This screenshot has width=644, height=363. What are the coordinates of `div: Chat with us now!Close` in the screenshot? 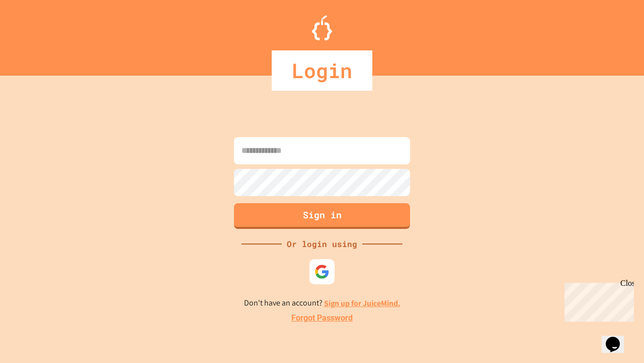 It's located at (37, 34).